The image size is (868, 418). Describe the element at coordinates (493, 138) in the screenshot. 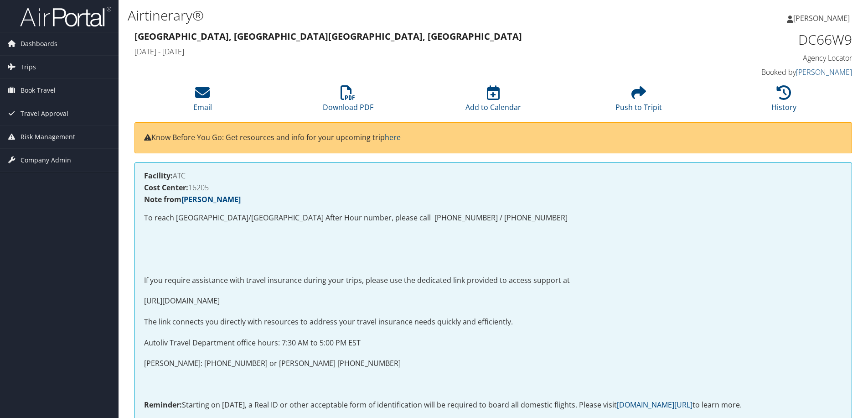

I see `p: Know Before You Go: Get resources and info for your upcoming trip` at that location.